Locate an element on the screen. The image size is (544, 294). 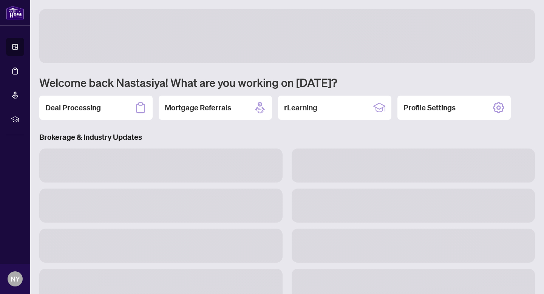
img: logo is located at coordinates (15, 12).